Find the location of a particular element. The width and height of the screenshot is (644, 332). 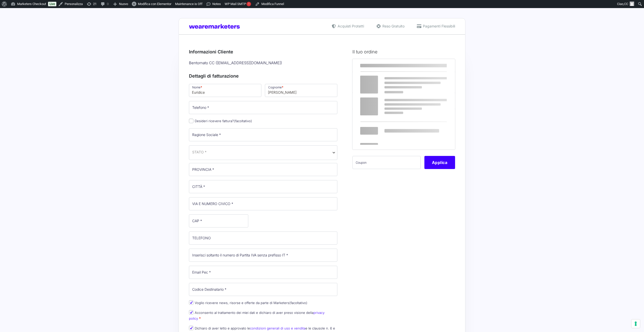

span: Modifica con Elementor is located at coordinates (154, 4).